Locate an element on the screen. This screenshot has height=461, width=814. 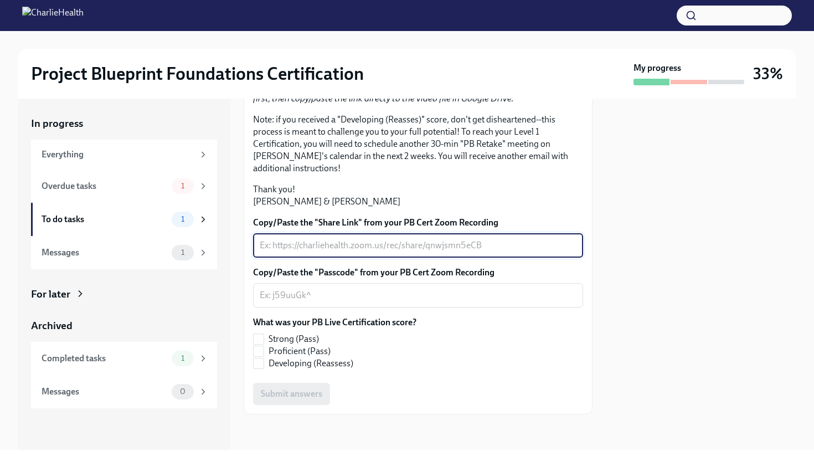
a: To do tasks1 is located at coordinates (124, 219).